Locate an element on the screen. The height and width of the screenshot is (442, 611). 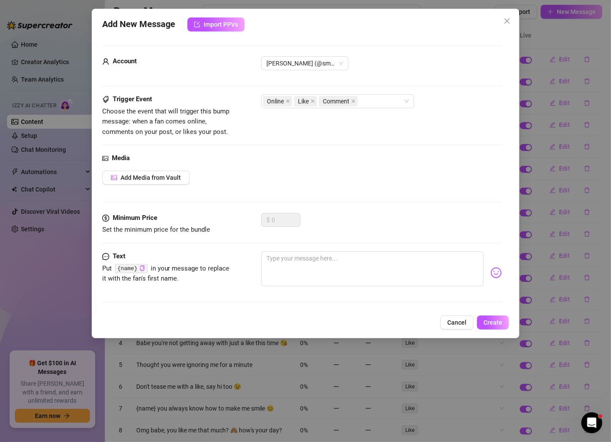
strong: Trigger Event is located at coordinates (132, 99).